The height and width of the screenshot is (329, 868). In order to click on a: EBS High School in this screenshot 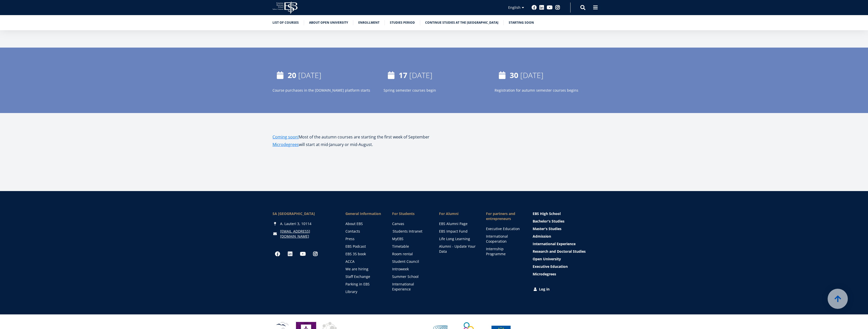, I will do `click(564, 214)`.